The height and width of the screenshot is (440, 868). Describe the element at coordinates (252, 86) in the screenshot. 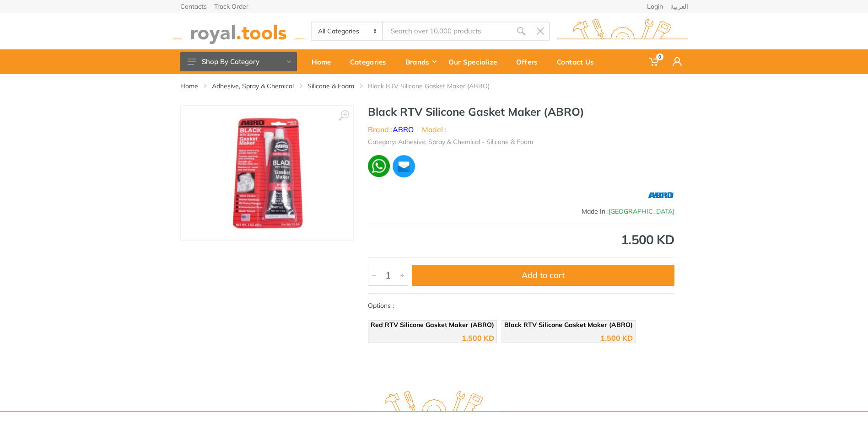

I see `a: Adhesive, Spray & Chemical` at that location.